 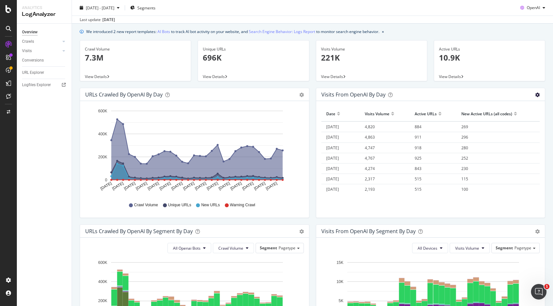 I want to click on a: AI Bots, so click(x=164, y=31).